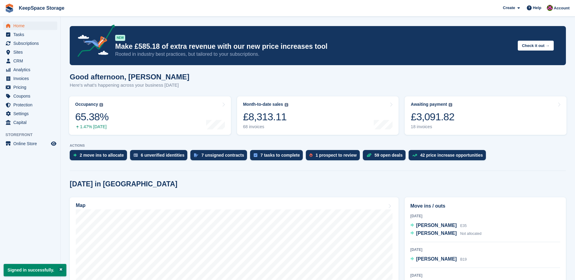 The image size is (575, 280). What do you see at coordinates (471, 234) in the screenshot?
I see `span: Not allocated` at bounding box center [471, 234].